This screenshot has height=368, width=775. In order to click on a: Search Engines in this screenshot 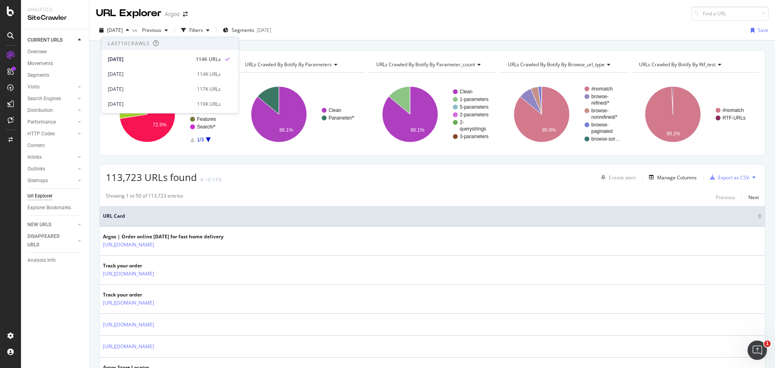, I will do `click(51, 99)`.